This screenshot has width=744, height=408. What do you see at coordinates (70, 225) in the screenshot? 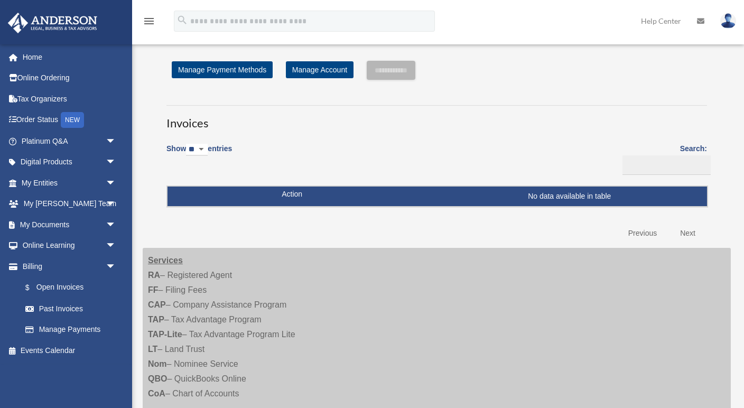
I see `a: My Documentsarrow_drop_down` at bounding box center [70, 225].